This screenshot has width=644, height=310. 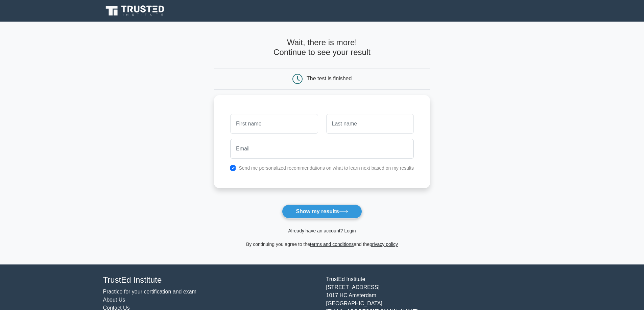 What do you see at coordinates (211, 280) in the screenshot?
I see `h4: TrustEd Institute` at bounding box center [211, 280].